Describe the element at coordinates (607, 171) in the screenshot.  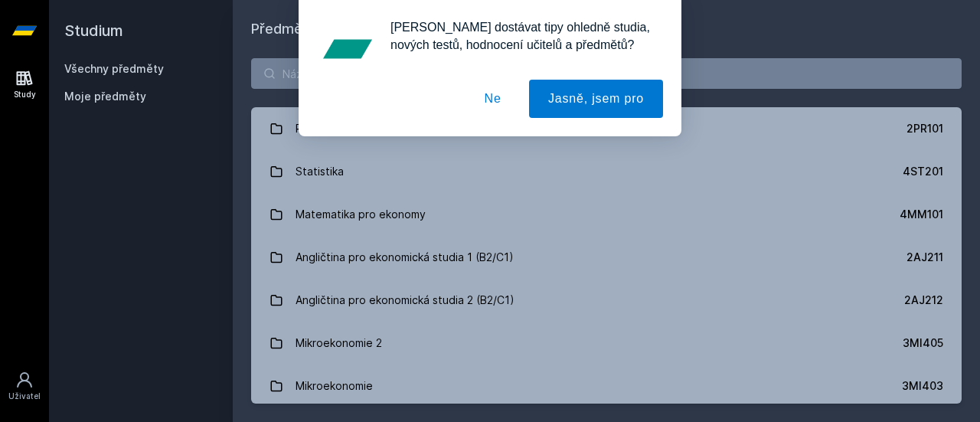
I see `a: Statistika 4ST201` at that location.